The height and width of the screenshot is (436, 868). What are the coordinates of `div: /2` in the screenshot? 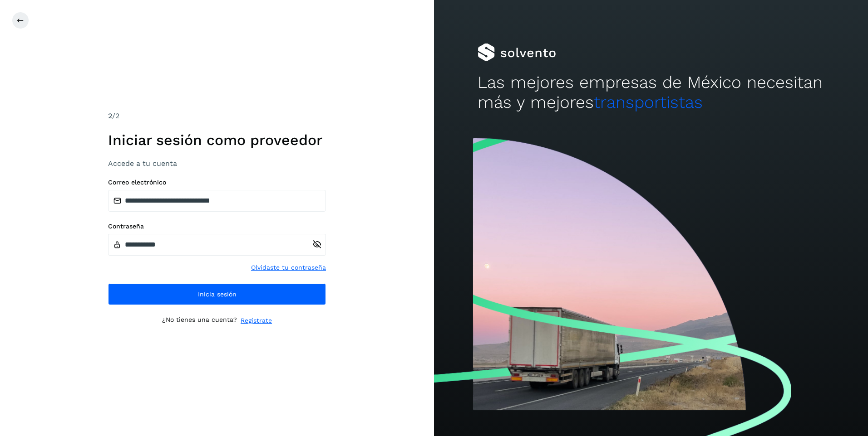 It's located at (217, 116).